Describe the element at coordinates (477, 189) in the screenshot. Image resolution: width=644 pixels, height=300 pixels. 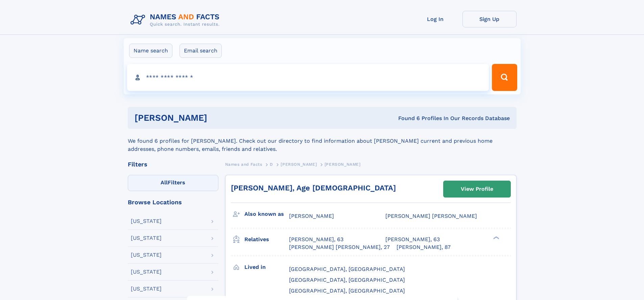
I see `a: View Profile` at that location.